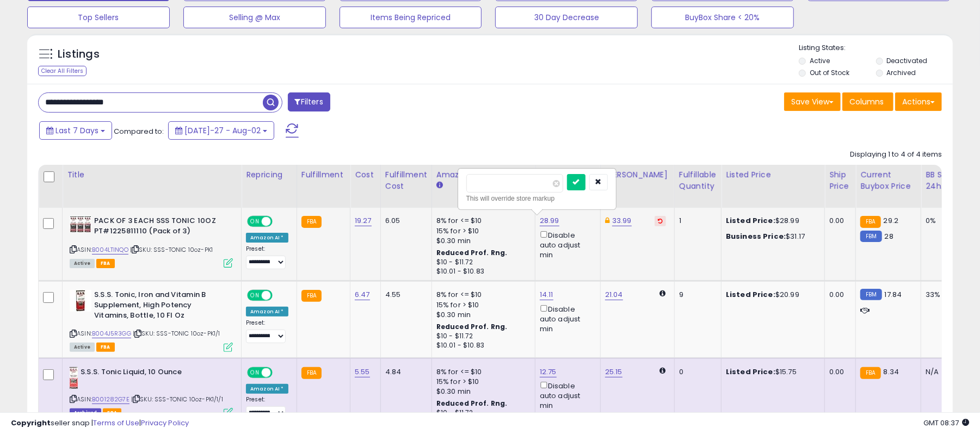 Image resolution: width=980 pixels, height=434 pixels. What do you see at coordinates (773, 174) in the screenshot?
I see `div: Listed Price` at bounding box center [773, 174].